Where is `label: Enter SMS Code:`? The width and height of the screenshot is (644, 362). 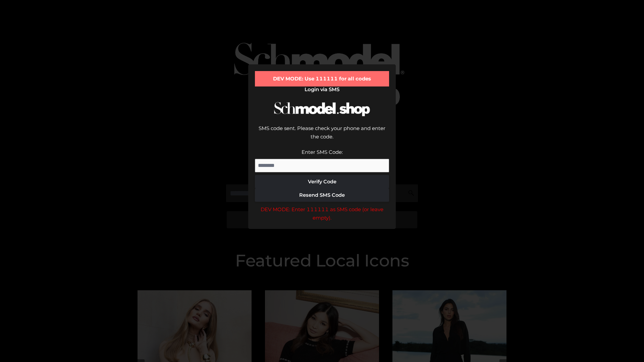
label: Enter SMS Code: is located at coordinates (322, 152).